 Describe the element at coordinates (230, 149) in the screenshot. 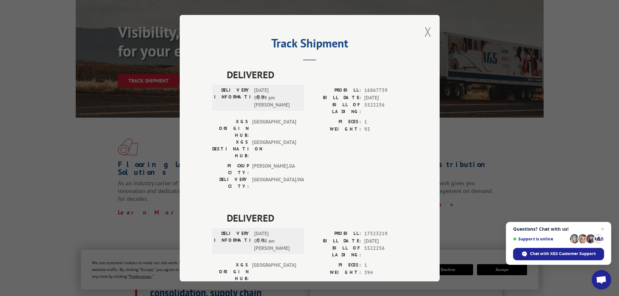

I see `label: XGS DESTINATION HUB:` at that location.